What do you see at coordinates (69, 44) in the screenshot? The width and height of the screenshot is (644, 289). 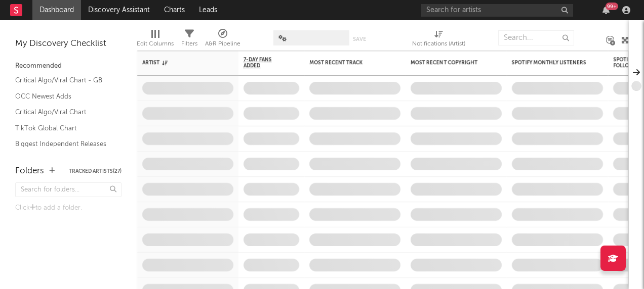 I see `div: My Discovery Checklist` at bounding box center [69, 44].